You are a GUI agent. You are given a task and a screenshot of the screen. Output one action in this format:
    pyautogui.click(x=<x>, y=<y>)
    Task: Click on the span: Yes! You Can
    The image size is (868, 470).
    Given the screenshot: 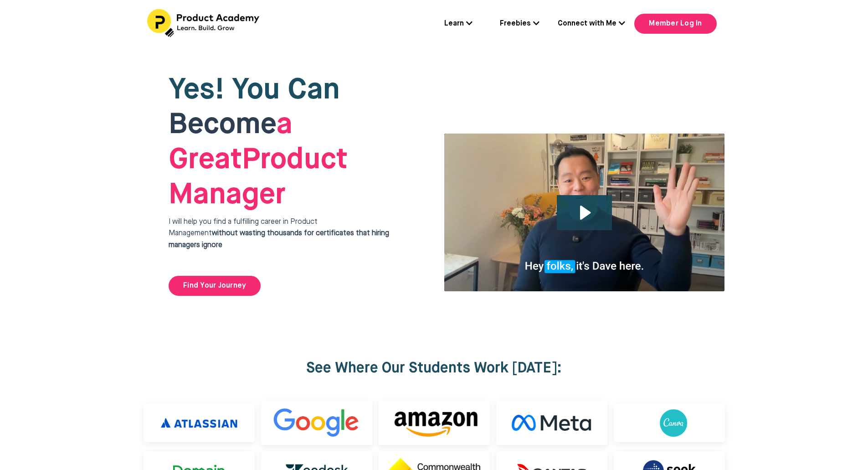 What is the action you would take?
    pyautogui.click(x=255, y=90)
    